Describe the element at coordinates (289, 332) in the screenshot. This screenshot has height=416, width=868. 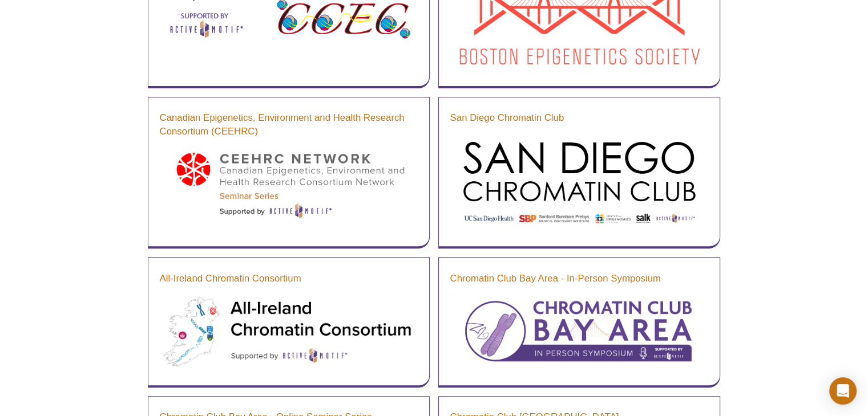
I see `img: All-Ireland Chromatin Consortium Seminar Series` at that location.